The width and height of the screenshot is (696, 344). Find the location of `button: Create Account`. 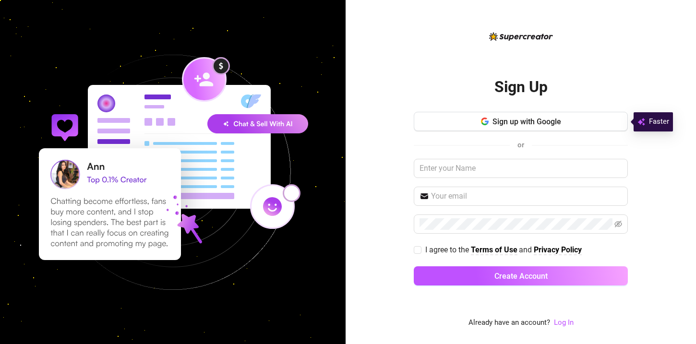

button: Create Account is located at coordinates (521, 276).